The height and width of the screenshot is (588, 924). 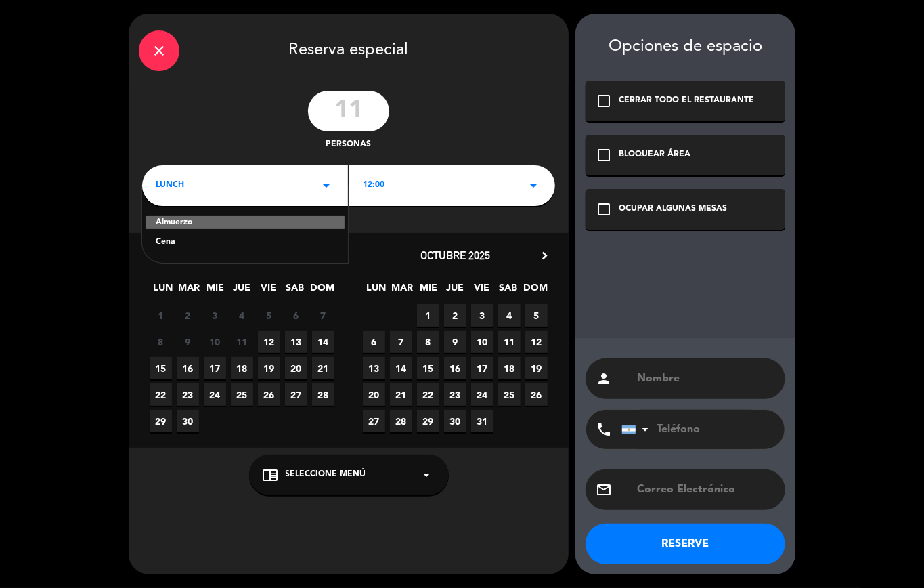 I want to click on input: Correo Electrónico, so click(x=705, y=489).